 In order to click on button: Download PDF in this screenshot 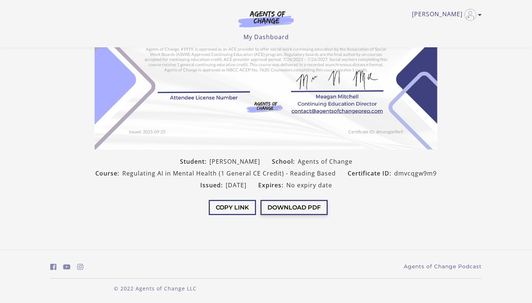, I will do `click(294, 207)`.